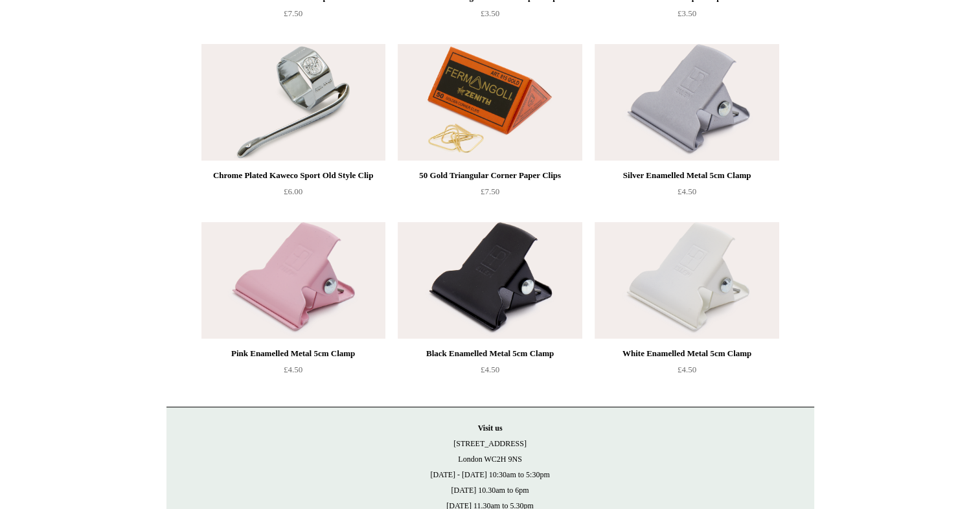 The height and width of the screenshot is (509, 980). What do you see at coordinates (686, 372) in the screenshot?
I see `a: White Enamelled Metal 5cm Clamp £4.50` at bounding box center [686, 372].